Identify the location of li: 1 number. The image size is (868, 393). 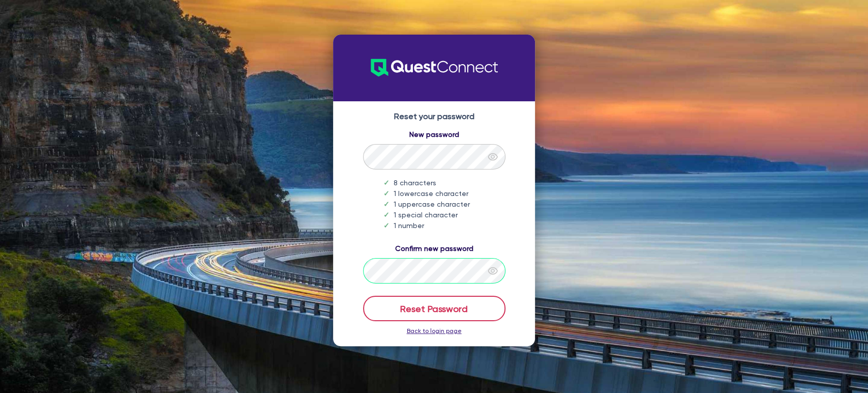
(444, 226).